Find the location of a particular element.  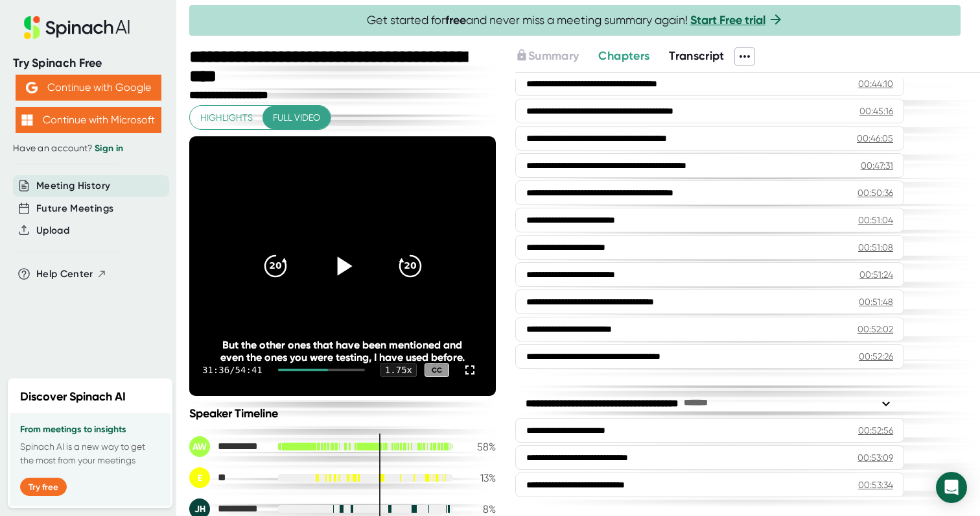

div: But the other ones that have been mentioned and even the ones you were testing, I have used before. is located at coordinates (342, 351).